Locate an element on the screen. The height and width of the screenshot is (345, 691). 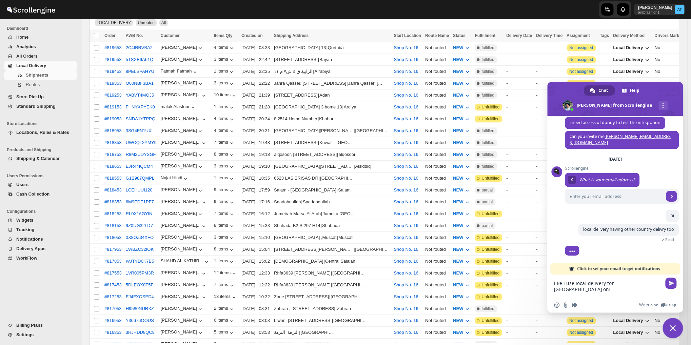
div: #817053 is located at coordinates (113, 309).